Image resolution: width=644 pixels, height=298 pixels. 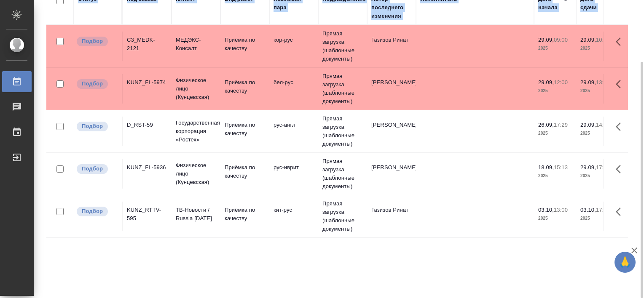 I want to click on td: кит-рус, so click(x=294, y=216).